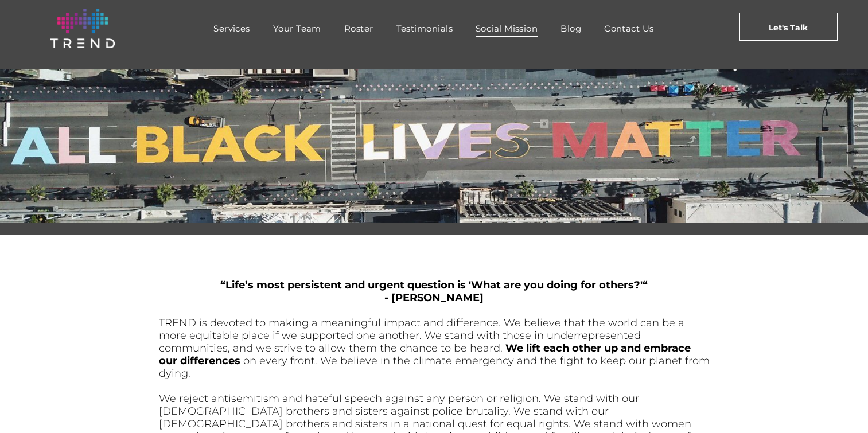 This screenshot has height=433, width=868. What do you see at coordinates (788, 28) in the screenshot?
I see `span: Let's Talk` at bounding box center [788, 28].